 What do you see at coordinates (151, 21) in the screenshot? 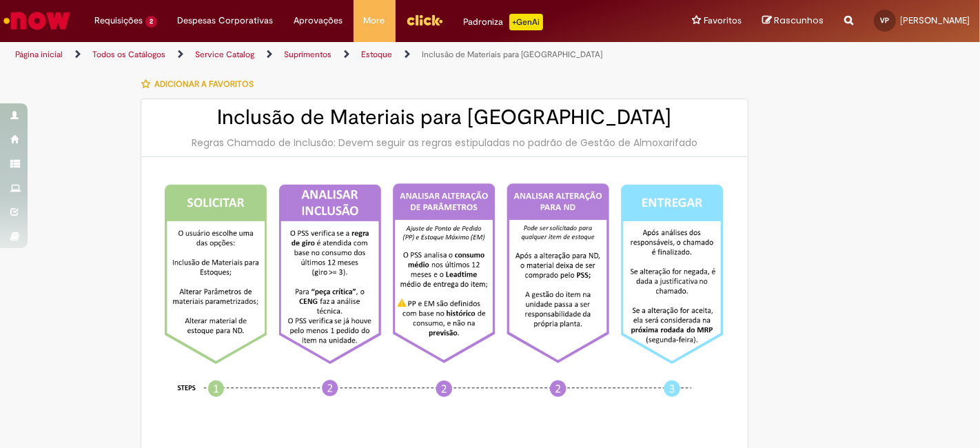
I see `span: 2` at bounding box center [151, 21].